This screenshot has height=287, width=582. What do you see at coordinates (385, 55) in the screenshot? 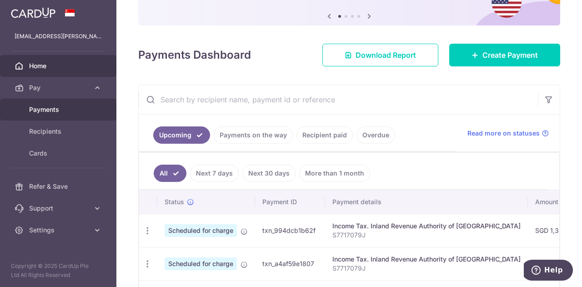
I see `span: Download Report` at bounding box center [385, 55].